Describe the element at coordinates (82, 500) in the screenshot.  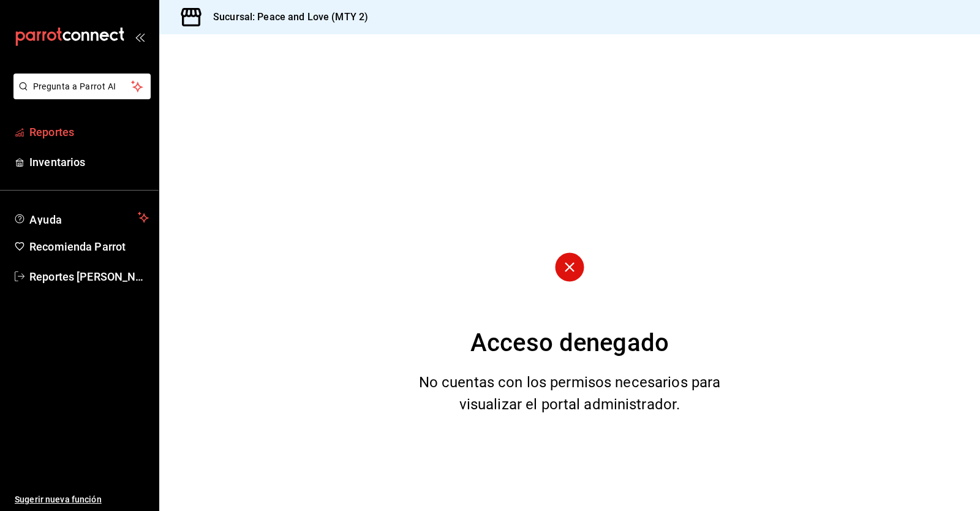
I see `span: Sugerir nueva función` at that location.